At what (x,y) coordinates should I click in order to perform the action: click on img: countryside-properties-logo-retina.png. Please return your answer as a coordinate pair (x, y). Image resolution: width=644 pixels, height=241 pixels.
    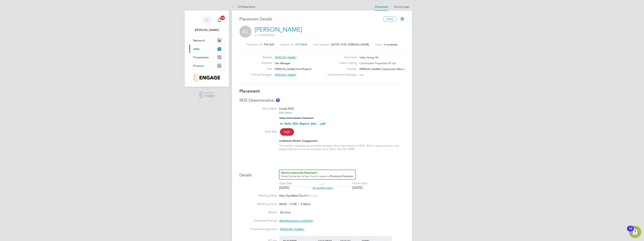
    Looking at the image, I should click on (206, 77).